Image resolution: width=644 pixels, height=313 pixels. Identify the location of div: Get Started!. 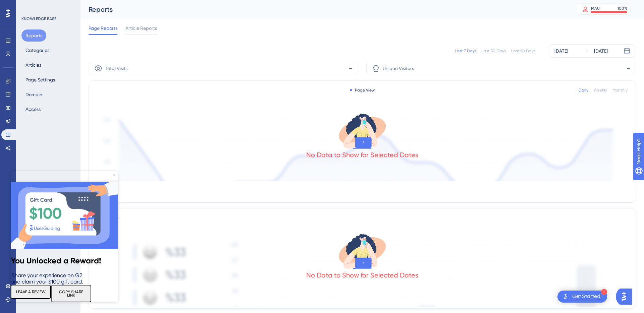
(587, 297).